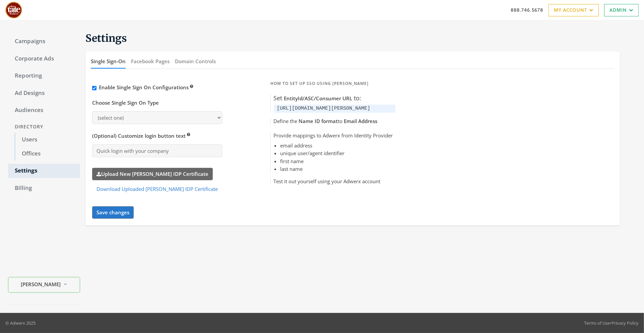  Describe the element at coordinates (596, 323) in the screenshot. I see `a: Terms of Use` at that location.